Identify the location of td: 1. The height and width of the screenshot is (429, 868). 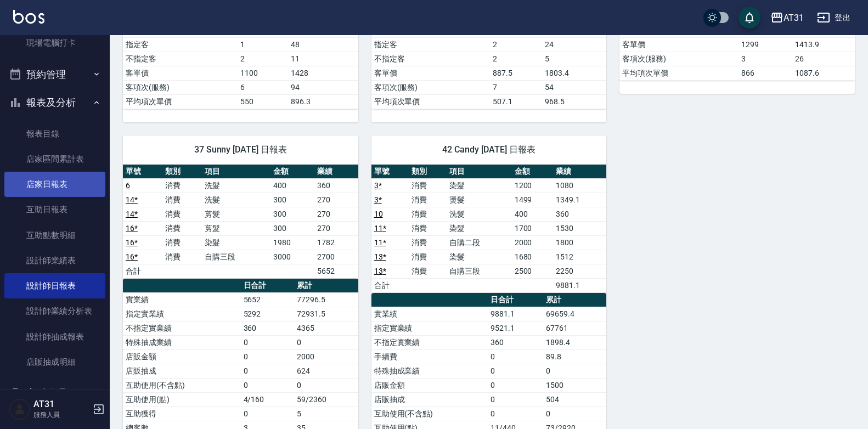
(263, 45).